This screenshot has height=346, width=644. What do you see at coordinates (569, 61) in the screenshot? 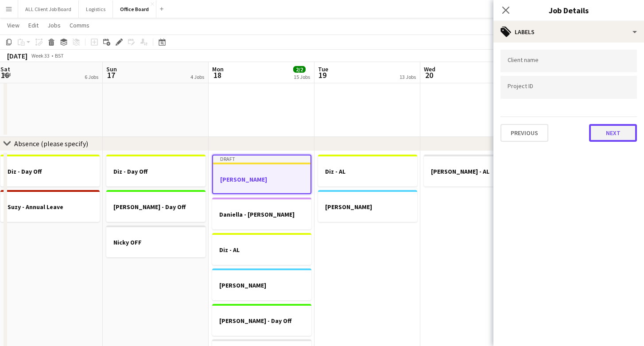
I see `input: Type to search client labels...` at bounding box center [569, 61].